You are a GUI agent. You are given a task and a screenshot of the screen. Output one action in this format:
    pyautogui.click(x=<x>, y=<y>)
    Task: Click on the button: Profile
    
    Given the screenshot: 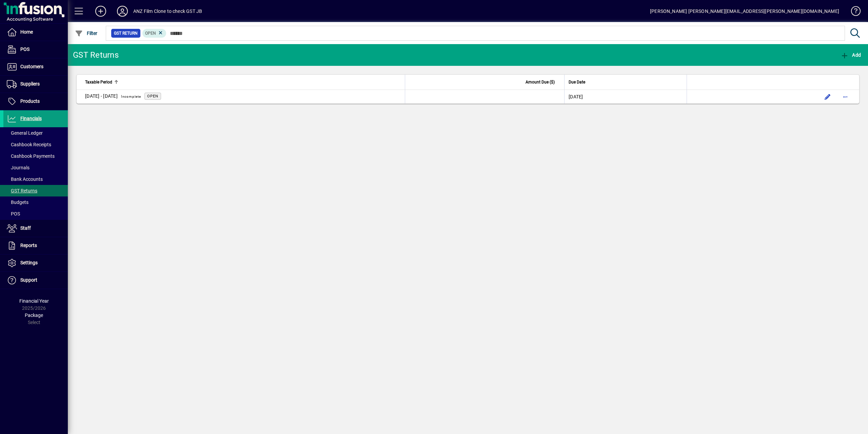 What is the action you would take?
    pyautogui.click(x=123, y=11)
    